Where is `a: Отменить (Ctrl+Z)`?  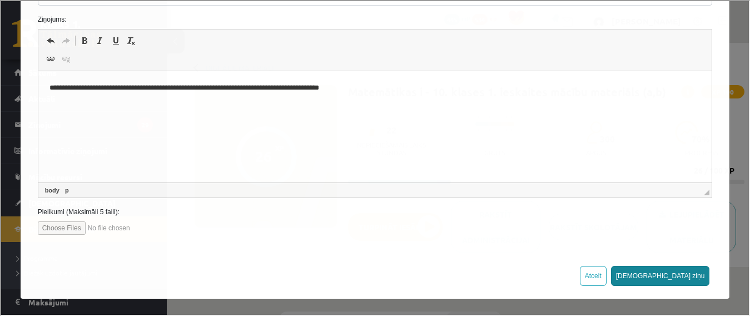 a: Отменить (Ctrl+Z) is located at coordinates (49, 39).